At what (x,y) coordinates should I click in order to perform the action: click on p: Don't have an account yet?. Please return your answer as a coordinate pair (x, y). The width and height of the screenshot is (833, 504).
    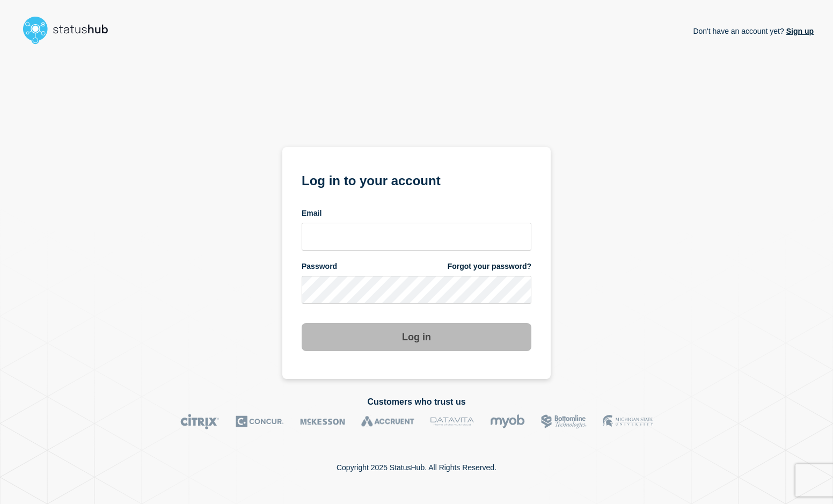
    Looking at the image, I should click on (753, 31).